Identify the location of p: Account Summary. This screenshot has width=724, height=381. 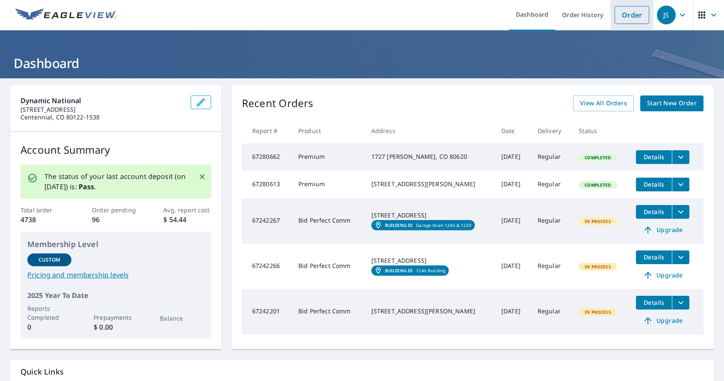
(116, 150).